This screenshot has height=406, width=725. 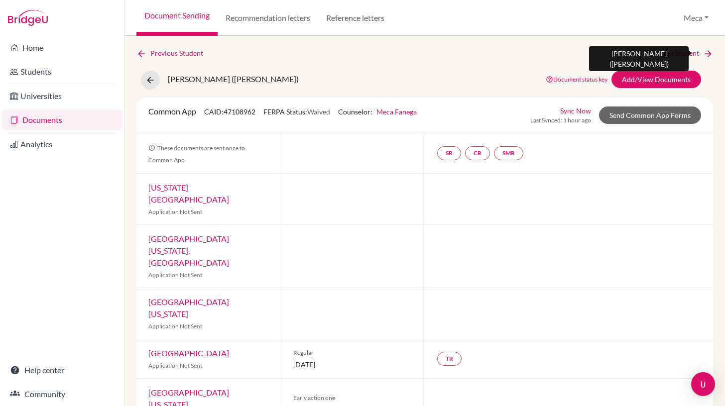 What do you see at coordinates (650, 115) in the screenshot?
I see `a: Send Common App Forms` at bounding box center [650, 115].